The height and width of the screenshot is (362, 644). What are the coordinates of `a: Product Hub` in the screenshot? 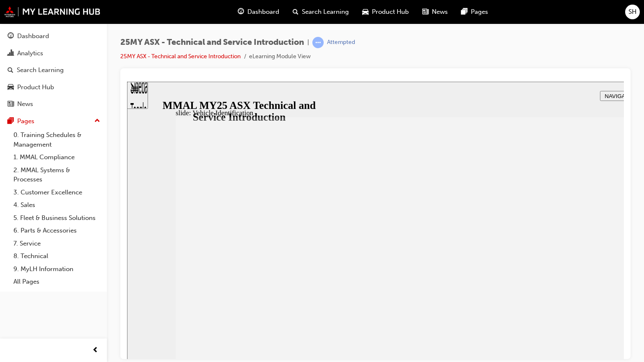 It's located at (53, 87).